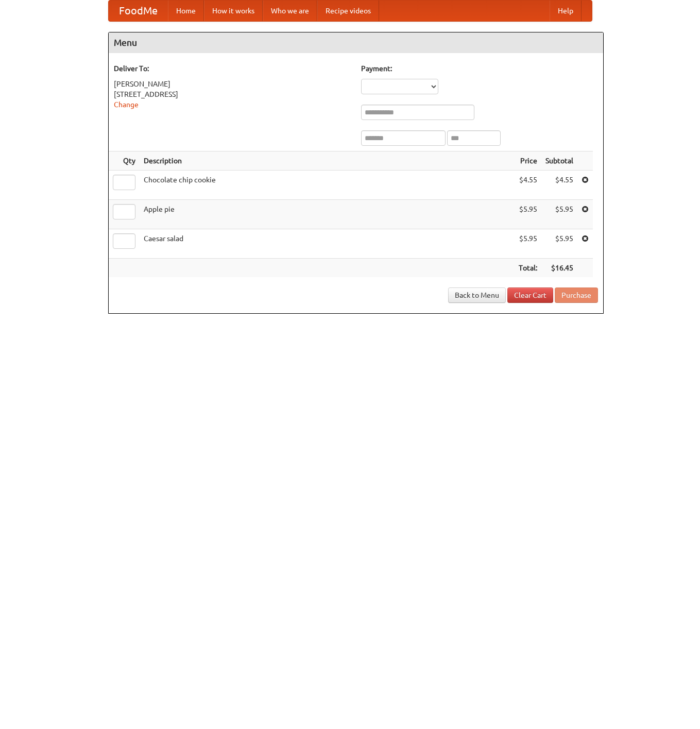 Image resolution: width=700 pixels, height=729 pixels. Describe the element at coordinates (560, 161) in the screenshot. I see `th: Subtotal` at that location.